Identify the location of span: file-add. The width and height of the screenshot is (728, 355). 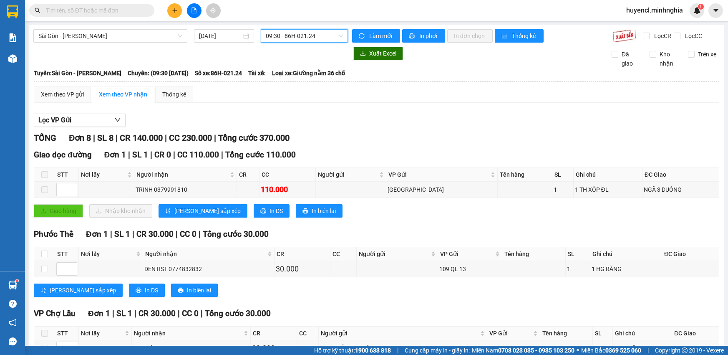
(194, 10).